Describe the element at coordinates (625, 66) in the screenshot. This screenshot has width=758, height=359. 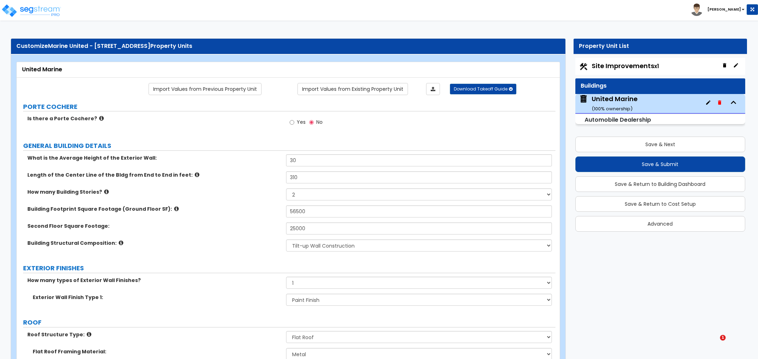
I see `span: Site Improvements` at that location.